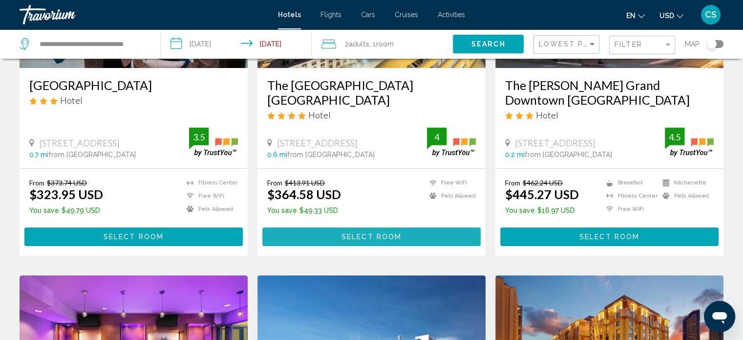  I want to click on span: 2, so click(357, 44).